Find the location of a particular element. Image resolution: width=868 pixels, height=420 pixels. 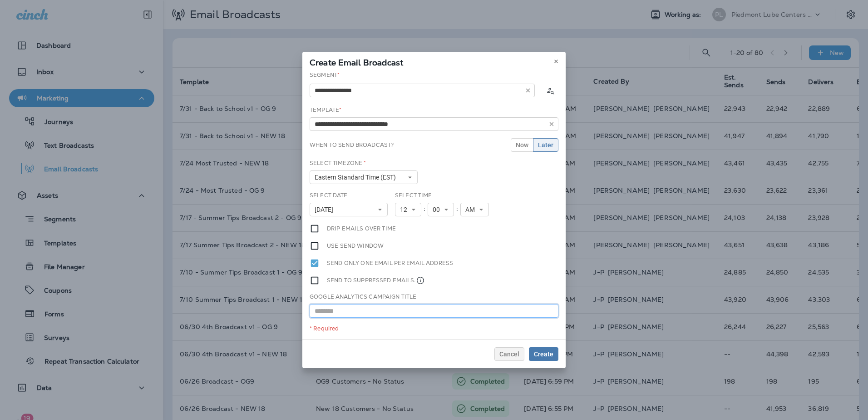

span: Create is located at coordinates (543, 354).